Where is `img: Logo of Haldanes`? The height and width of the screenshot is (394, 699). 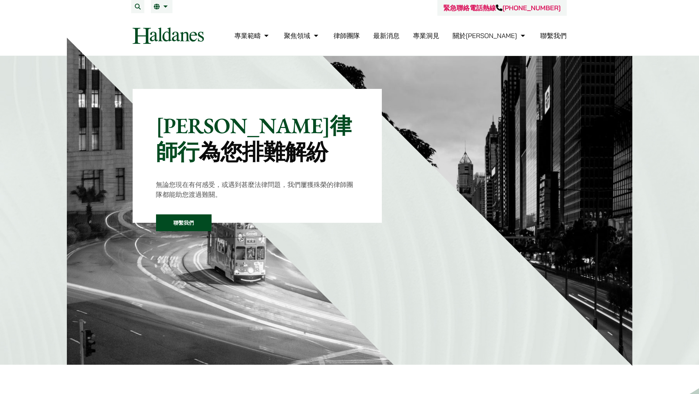
img: Logo of Haldanes is located at coordinates (168, 35).